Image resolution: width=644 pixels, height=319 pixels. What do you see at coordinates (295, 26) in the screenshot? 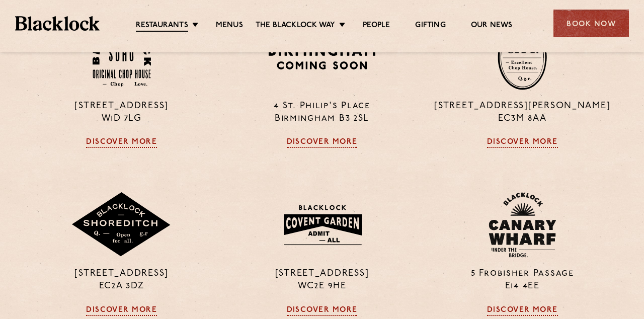
I see `a: The Blacklock Way` at bounding box center [295, 26].